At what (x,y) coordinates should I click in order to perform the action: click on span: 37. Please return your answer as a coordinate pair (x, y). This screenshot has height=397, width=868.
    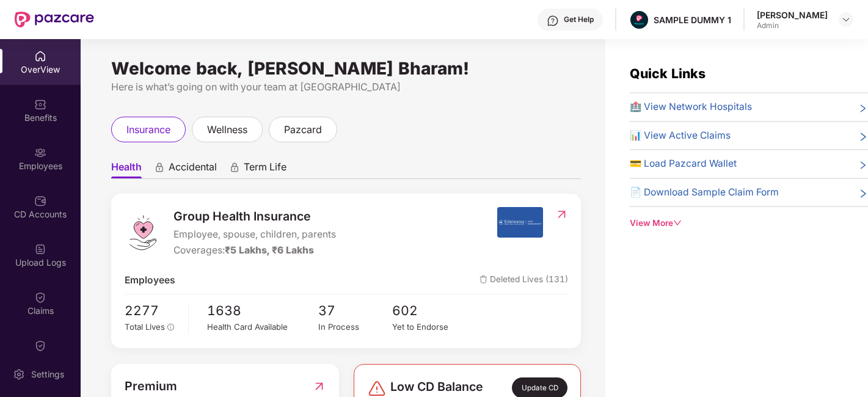
    Looking at the image, I should click on (355, 311).